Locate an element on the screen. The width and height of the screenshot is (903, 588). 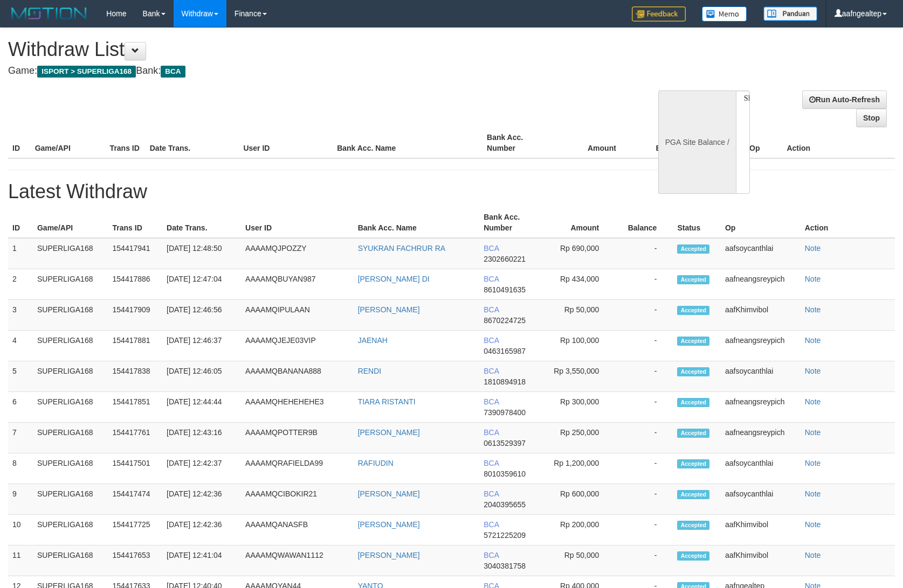
th: Status is located at coordinates (696, 222).